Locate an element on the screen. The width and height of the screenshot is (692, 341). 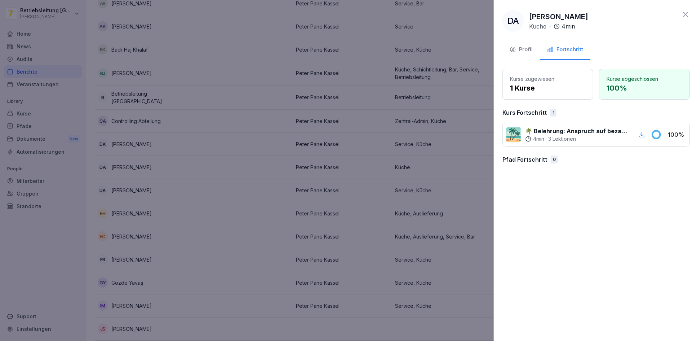
p: Pfad Fortschritt is located at coordinates (525, 159).